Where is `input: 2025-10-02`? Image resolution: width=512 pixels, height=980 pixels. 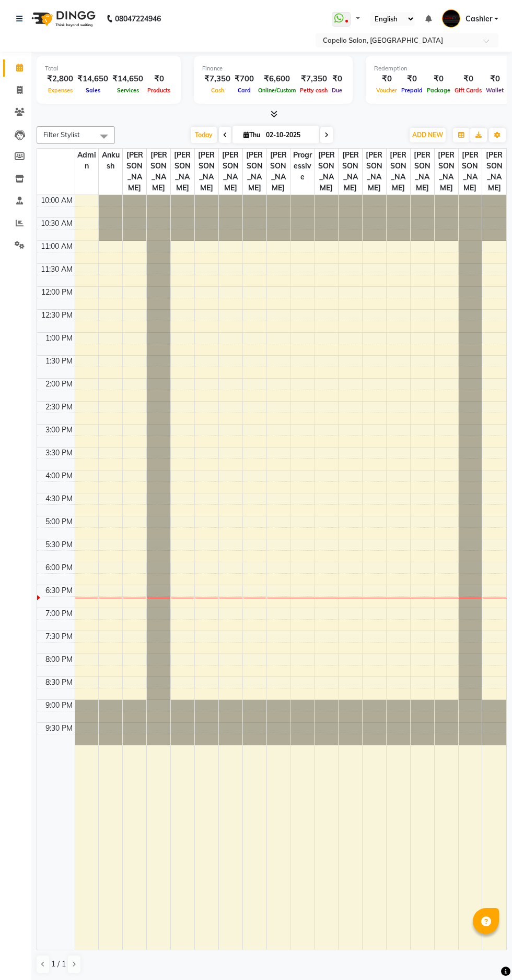
input: 2025-10-02 is located at coordinates (289, 135).